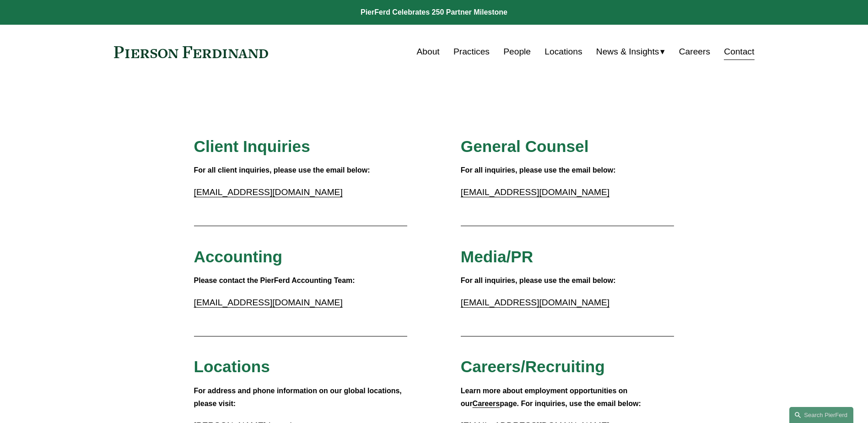  What do you see at coordinates (497, 257) in the screenshot?
I see `span: Media/PR` at bounding box center [497, 257].